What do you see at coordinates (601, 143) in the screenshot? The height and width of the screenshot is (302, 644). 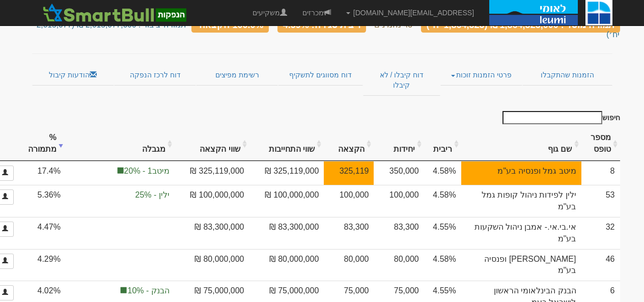 I see `th: מספר טופס: activate to sort column ascending` at bounding box center [601, 143].